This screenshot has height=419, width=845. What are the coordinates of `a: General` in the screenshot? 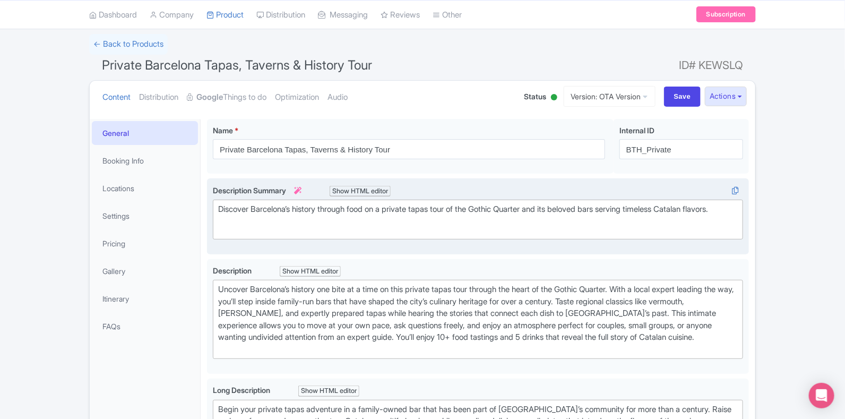 It's located at (145, 133).